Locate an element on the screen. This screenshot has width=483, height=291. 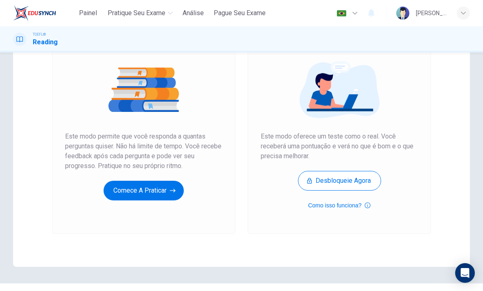
img: EduSynch logo is located at coordinates (34, 13).